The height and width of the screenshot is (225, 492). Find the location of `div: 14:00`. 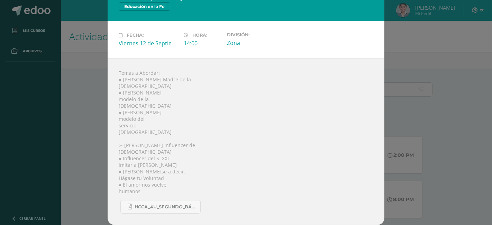

div: 14:00 is located at coordinates (203, 43).